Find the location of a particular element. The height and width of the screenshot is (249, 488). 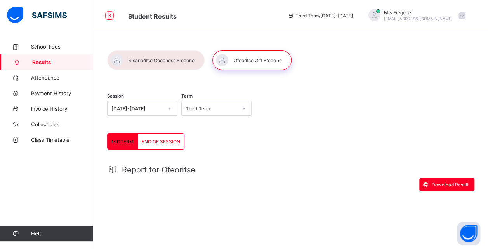

span: Mrs Fregene is located at coordinates (418, 12).